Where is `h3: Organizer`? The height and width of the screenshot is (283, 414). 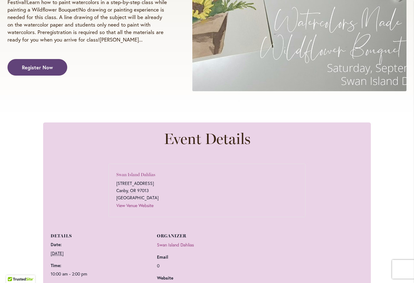 h3: Organizer is located at coordinates (205, 236).